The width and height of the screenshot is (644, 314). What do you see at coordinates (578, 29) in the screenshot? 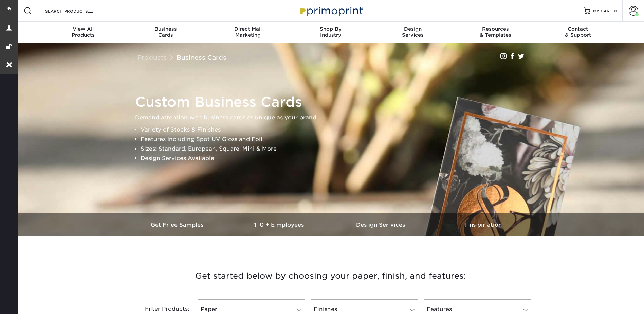
I see `span: Contact` at bounding box center [578, 29].